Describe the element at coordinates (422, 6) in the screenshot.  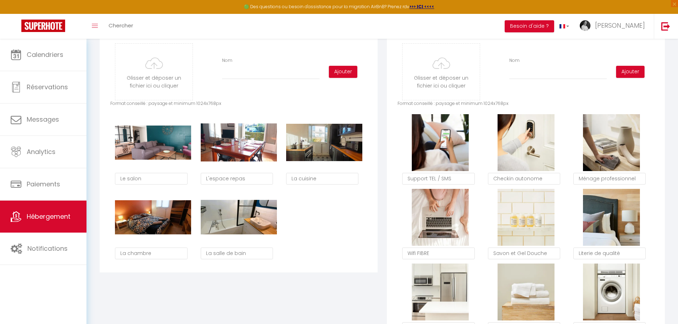
I see `a: >>> ICI <<<<` at that location.